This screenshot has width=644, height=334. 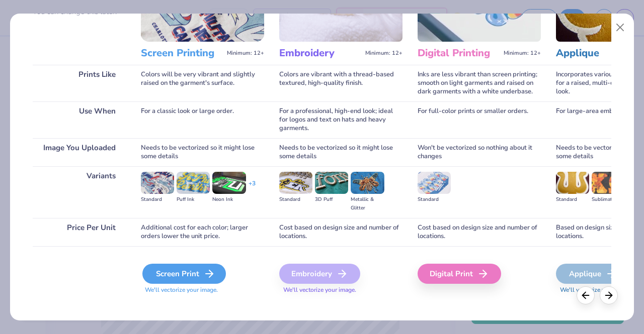 I want to click on div: Digital Print, so click(x=460, y=274).